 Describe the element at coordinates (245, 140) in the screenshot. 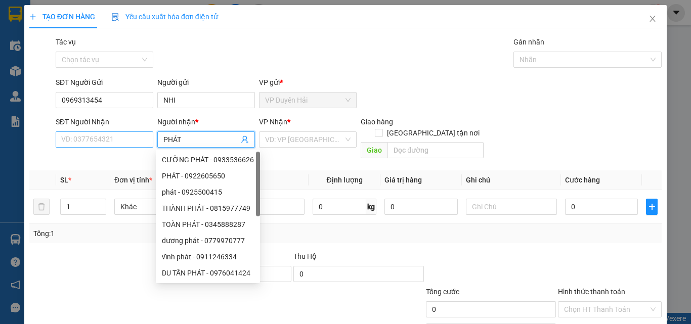

I see `span: user-add` at that location.